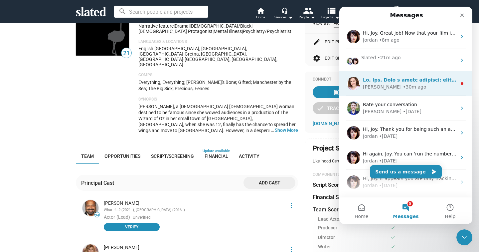 This screenshot has height=252, width=479. Describe the element at coordinates (123, 217) in the screenshot. I see `span: (Lead)` at that location.